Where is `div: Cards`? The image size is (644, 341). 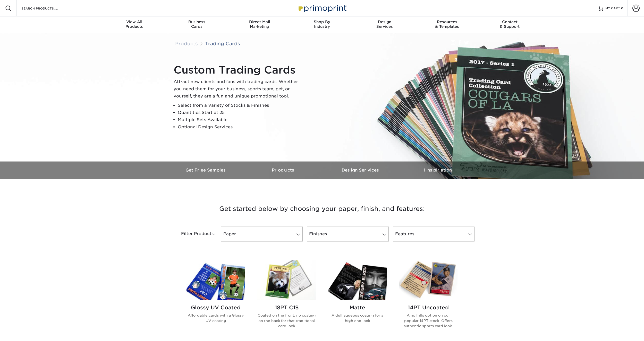 div: Cards is located at coordinates (197, 24).